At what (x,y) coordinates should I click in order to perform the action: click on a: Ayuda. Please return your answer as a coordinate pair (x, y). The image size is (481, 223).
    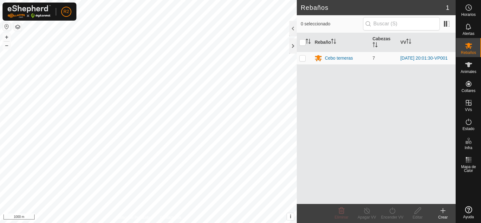
    Looking at the image, I should click on (468, 213).